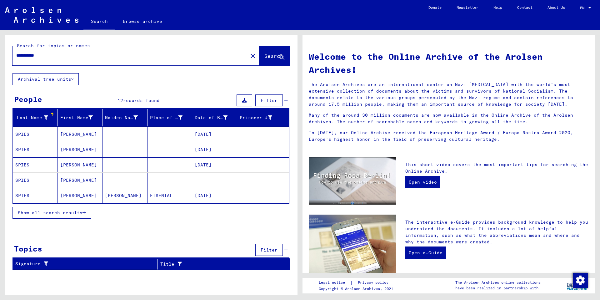 Image resolution: width=600 pixels, height=300 pixels. Describe the element at coordinates (497, 168) in the screenshot. I see `p: This short video covers the most important tips for searching the Online Archive.` at that location.